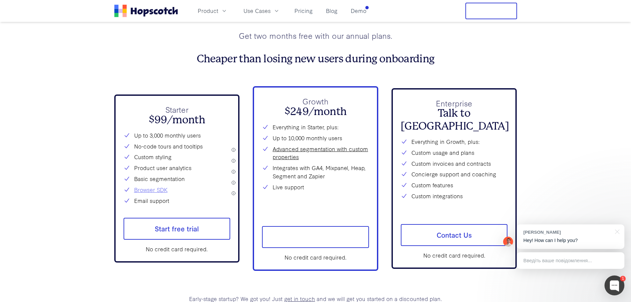 The width and height of the screenshot is (631, 302). What do you see at coordinates (177, 200) in the screenshot?
I see `li: Email support` at bounding box center [177, 200].